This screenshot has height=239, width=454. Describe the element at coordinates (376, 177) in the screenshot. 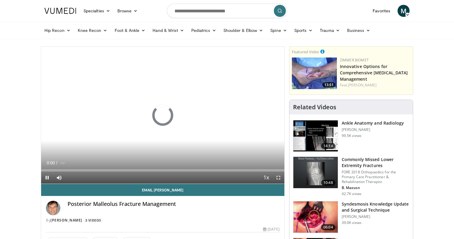

I see `p: FORE 2018 Orthopaedics for the Primary Care Practitioner & Rehabilitation Therapist` at that location.